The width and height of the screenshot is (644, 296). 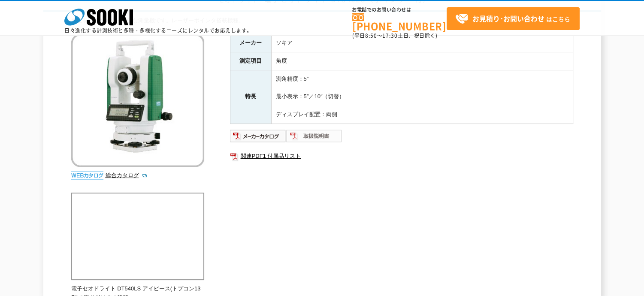 I want to click on span: 17:30, so click(x=390, y=35).